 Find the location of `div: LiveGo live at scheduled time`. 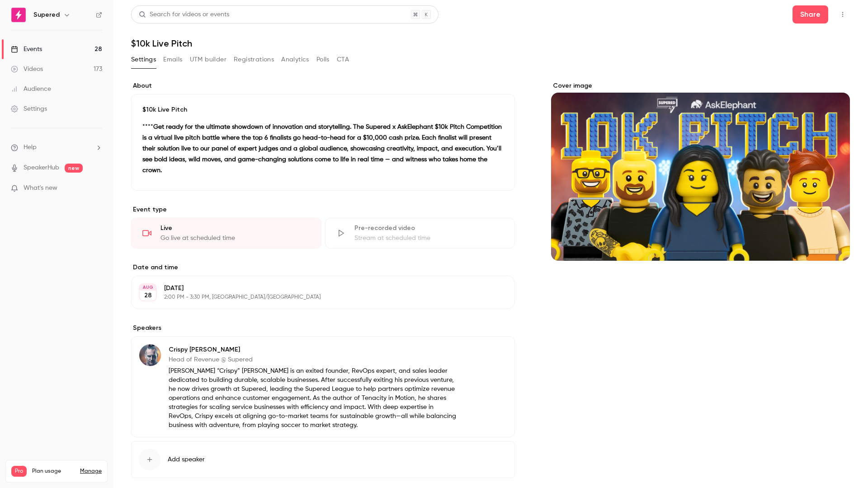

div: LiveGo live at scheduled time is located at coordinates (226, 233).